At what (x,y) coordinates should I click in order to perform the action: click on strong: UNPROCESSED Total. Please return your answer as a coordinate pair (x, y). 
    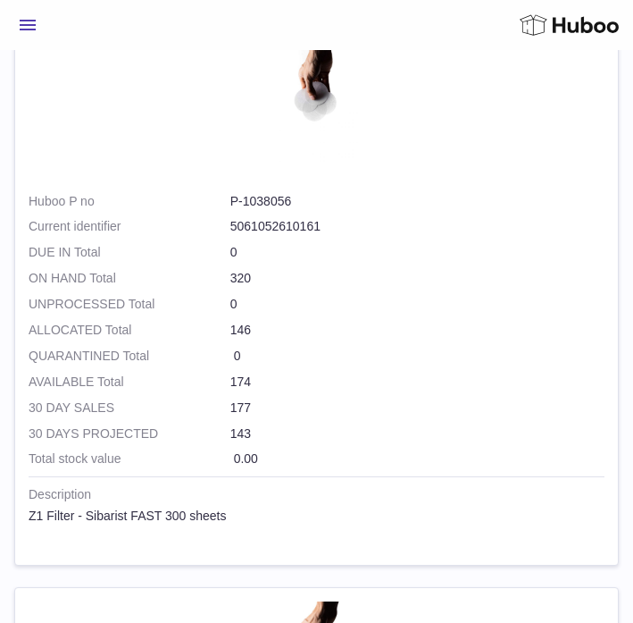
    Looking at the image, I should click on (130, 304).